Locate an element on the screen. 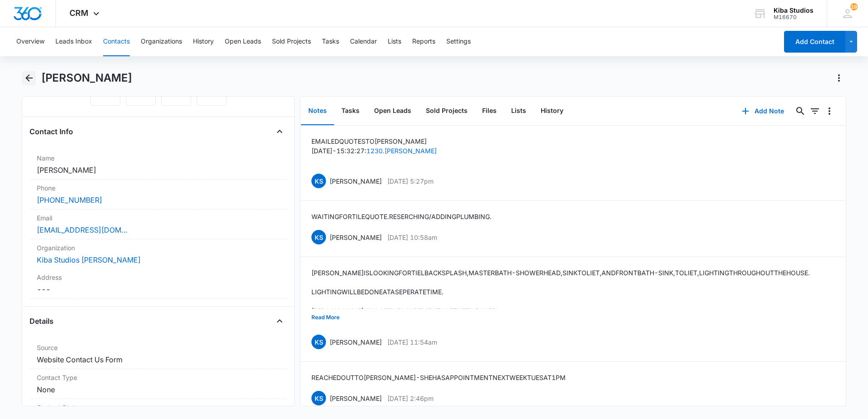 This screenshot has width=868, height=419. h4: Contact Info is located at coordinates (51, 131).